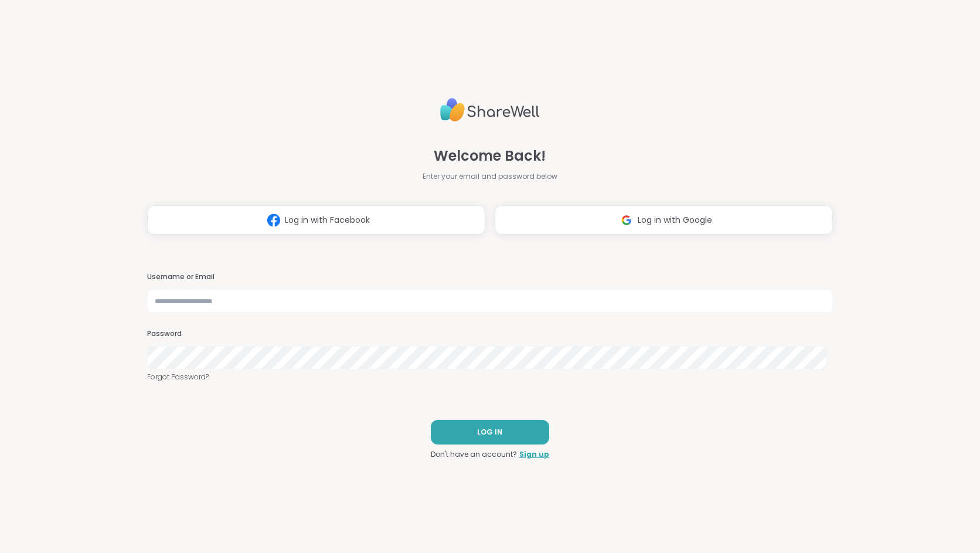  What do you see at coordinates (490, 432) in the screenshot?
I see `button: LOG IN` at bounding box center [490, 432].